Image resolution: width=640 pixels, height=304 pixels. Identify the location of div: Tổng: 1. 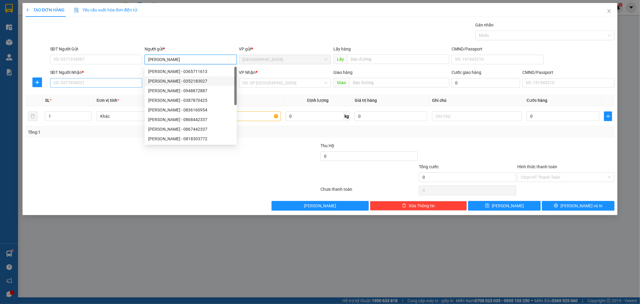
(138, 132).